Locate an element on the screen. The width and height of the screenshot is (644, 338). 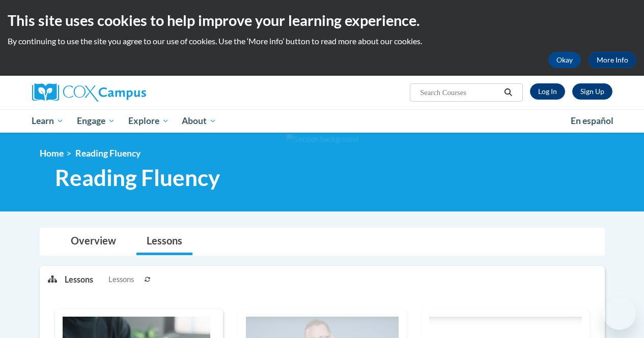
a: Cox Campus is located at coordinates (124, 93).